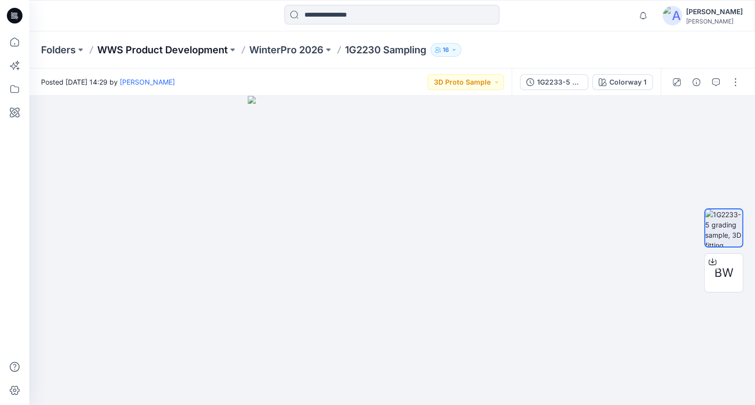  What do you see at coordinates (628, 82) in the screenshot?
I see `div: Colorway 1` at bounding box center [628, 82].